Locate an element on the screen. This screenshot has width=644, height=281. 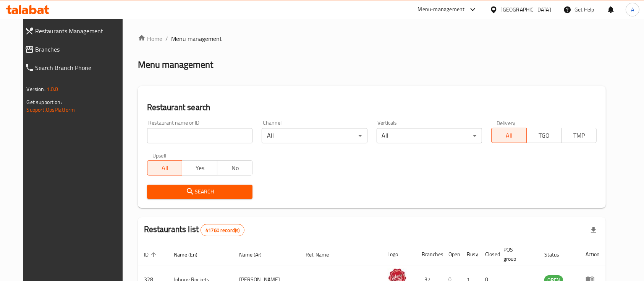
th: Busy is located at coordinates (470, 254).